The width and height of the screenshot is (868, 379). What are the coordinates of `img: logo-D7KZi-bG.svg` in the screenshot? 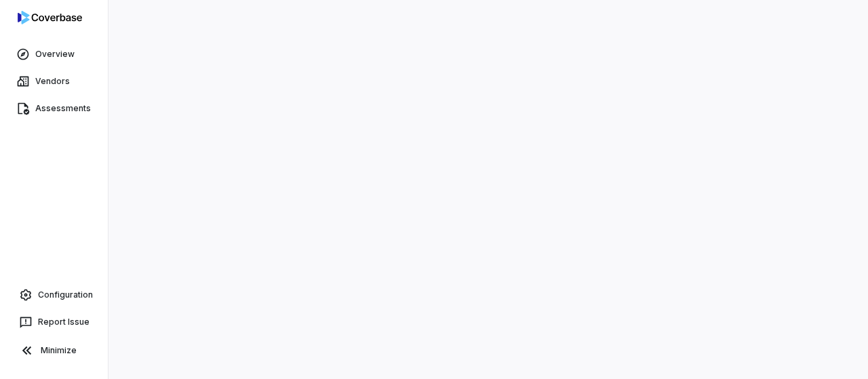 It's located at (50, 17).